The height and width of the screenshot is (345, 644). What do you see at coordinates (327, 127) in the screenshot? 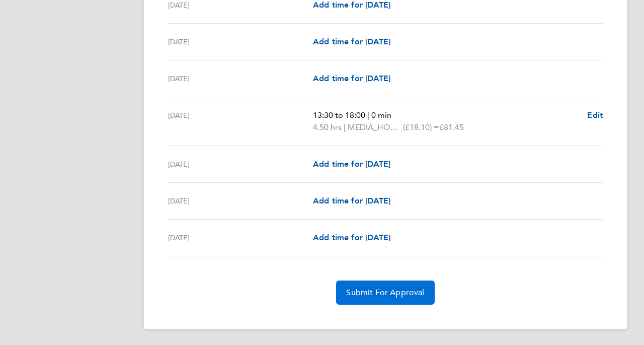
I see `span: 4.50 hrs` at bounding box center [327, 127].